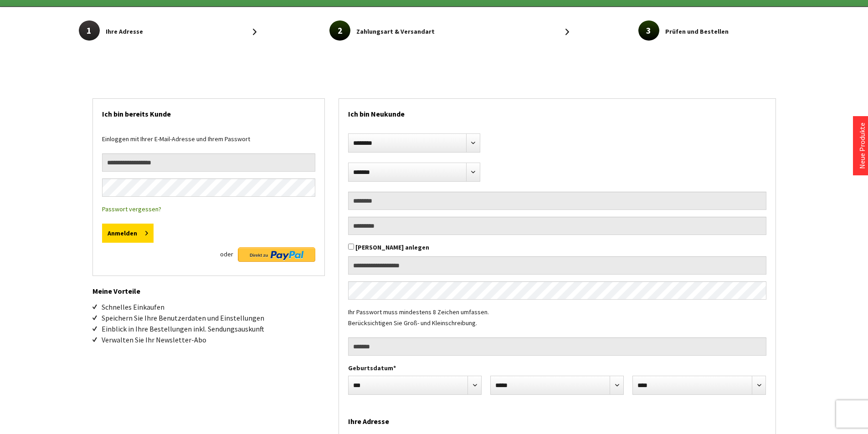 This screenshot has width=868, height=434. I want to click on span: 2, so click(340, 31).